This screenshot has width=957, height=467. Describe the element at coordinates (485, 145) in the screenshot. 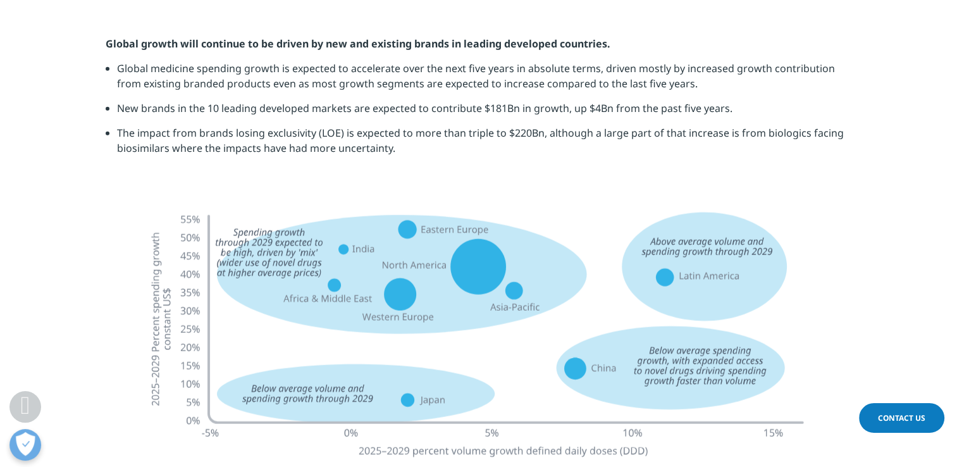

I see `li: The impact from brands losing exclusivity (LOE) is expected to more than triple to $220Bn, althou...` at that location.